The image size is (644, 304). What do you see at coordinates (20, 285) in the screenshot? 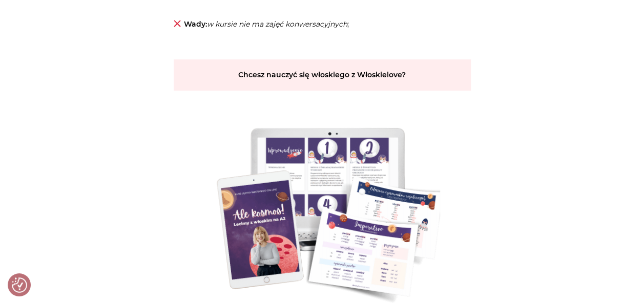
I see `img: Revisit consent button` at bounding box center [20, 285].